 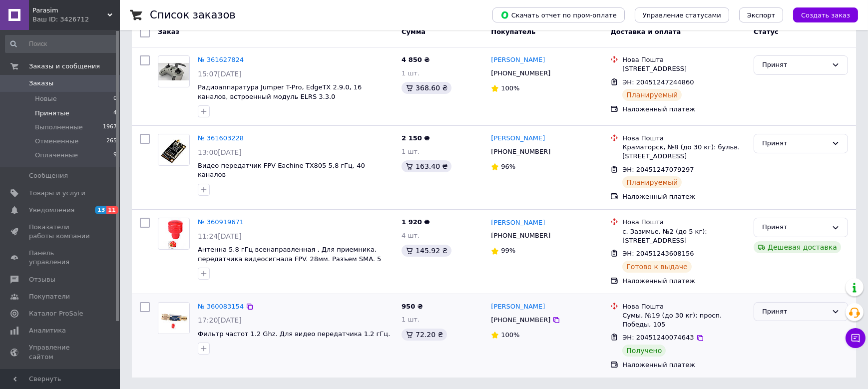 I want to click on span: Уведомления, so click(x=52, y=210).